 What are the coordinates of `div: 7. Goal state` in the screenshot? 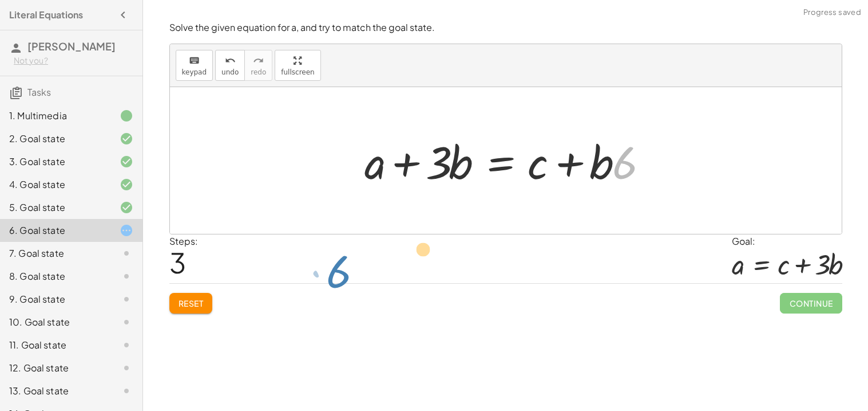 It's located at (55, 253).